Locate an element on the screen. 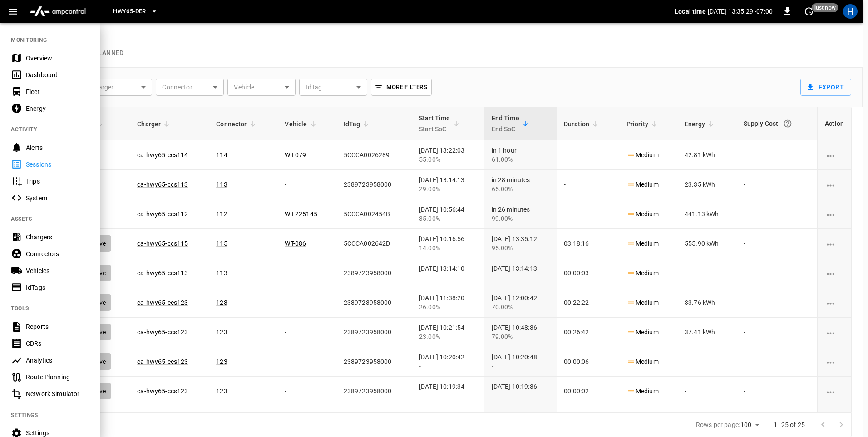 This screenshot has height=437, width=868. div: Alerts is located at coordinates (57, 147).